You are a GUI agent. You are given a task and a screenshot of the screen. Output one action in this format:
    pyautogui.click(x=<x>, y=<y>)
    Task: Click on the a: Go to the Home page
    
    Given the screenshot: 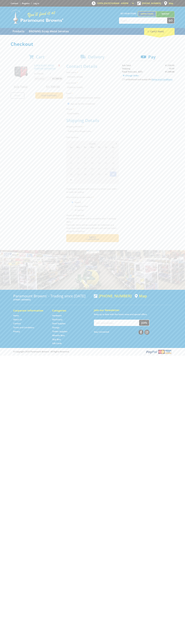 What is the action you would take?
    pyautogui.click(x=16, y=315)
    